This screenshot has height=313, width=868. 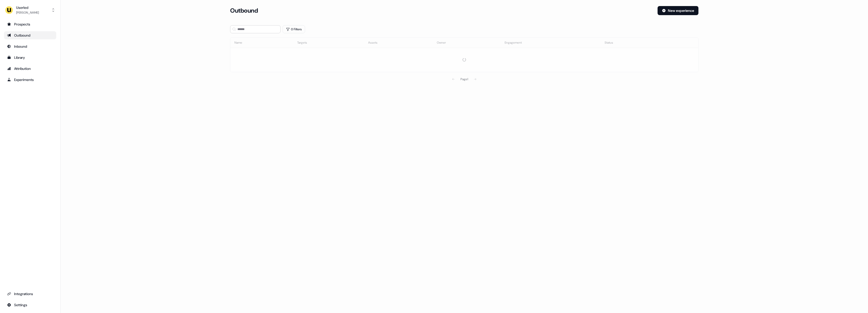 What do you see at coordinates (30, 35) in the screenshot?
I see `a: Go to outbound experience` at bounding box center [30, 35].